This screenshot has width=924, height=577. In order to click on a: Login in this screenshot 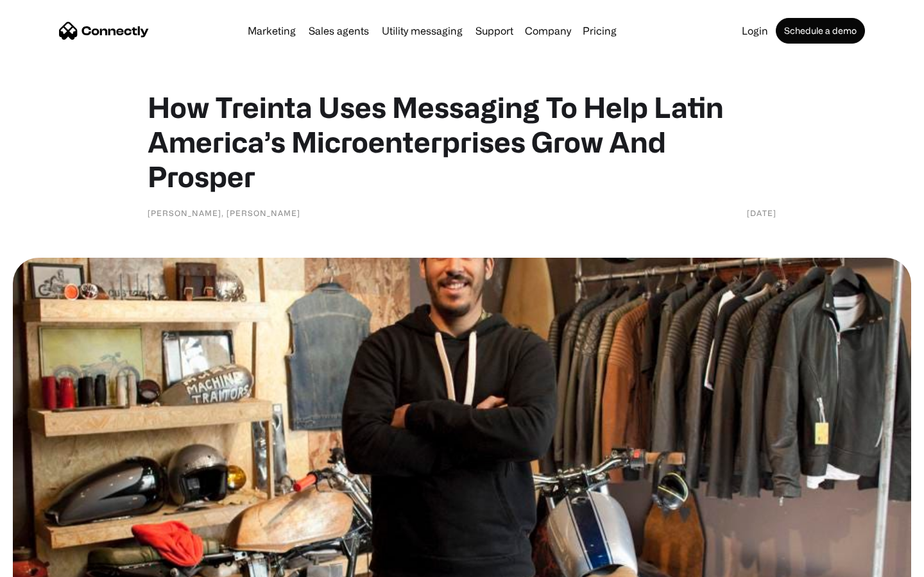, I will do `click(754, 31)`.